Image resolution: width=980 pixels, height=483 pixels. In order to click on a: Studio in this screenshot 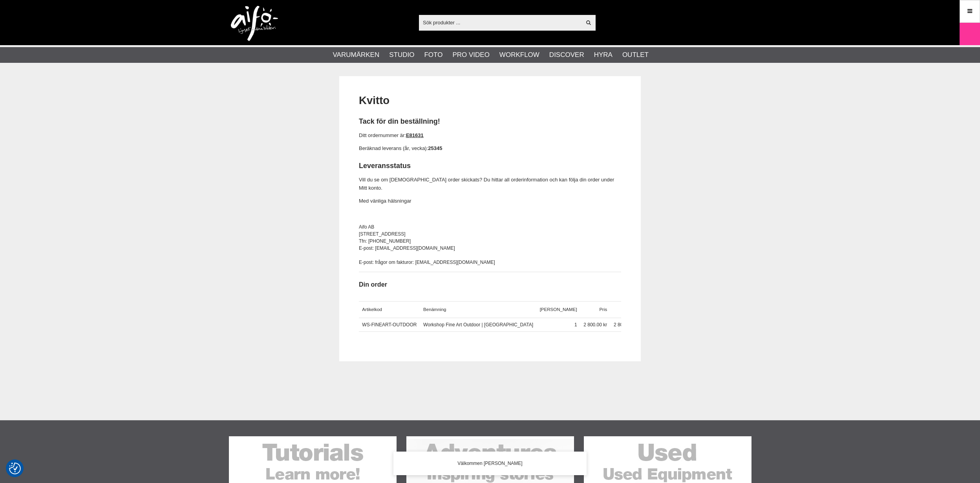, I will do `click(402, 55)`.